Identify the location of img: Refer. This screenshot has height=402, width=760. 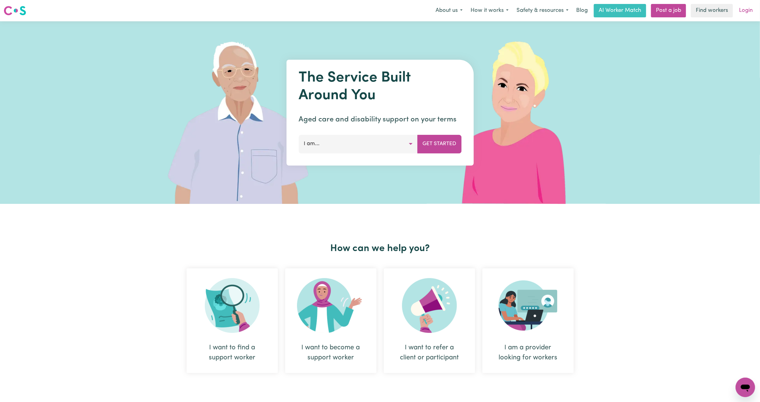
(430, 306).